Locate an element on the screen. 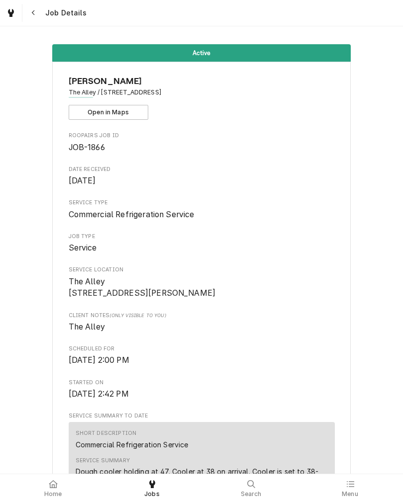 Image resolution: width=403 pixels, height=502 pixels. span: Address is located at coordinates (201, 92).